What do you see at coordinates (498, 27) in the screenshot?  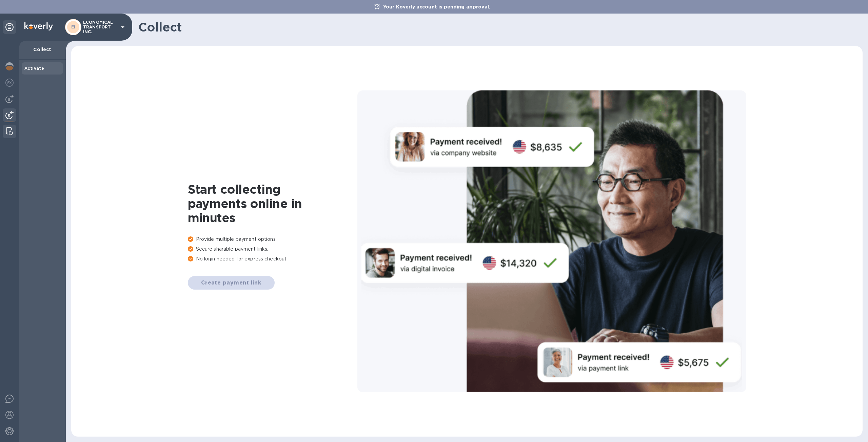 I see `h1: Collect` at bounding box center [498, 27].